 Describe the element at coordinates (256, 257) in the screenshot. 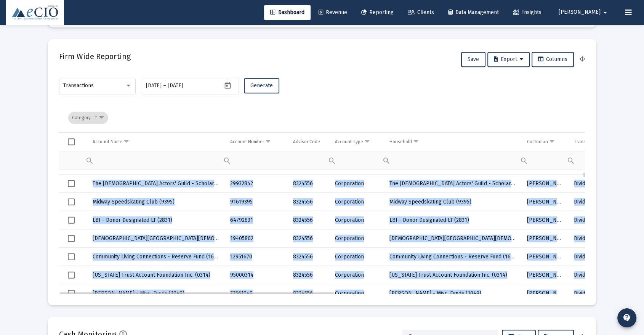

I see `td: 12951670` at that location.